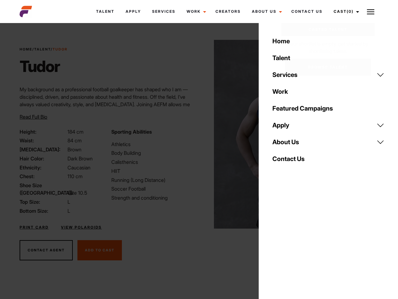 This screenshot has height=299, width=398. I want to click on li: Calisthenics, so click(153, 162).